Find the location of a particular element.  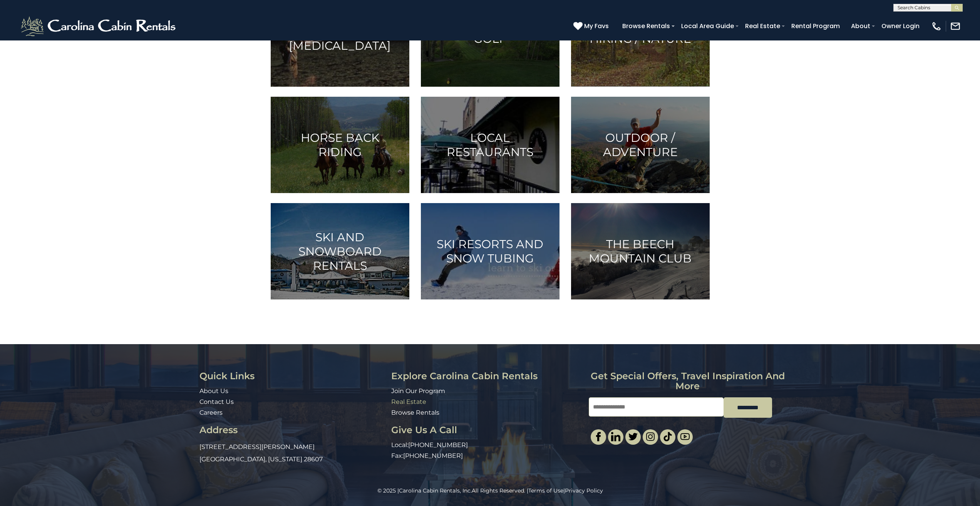

p: All Rights Reserved. | | is located at coordinates (490, 491).